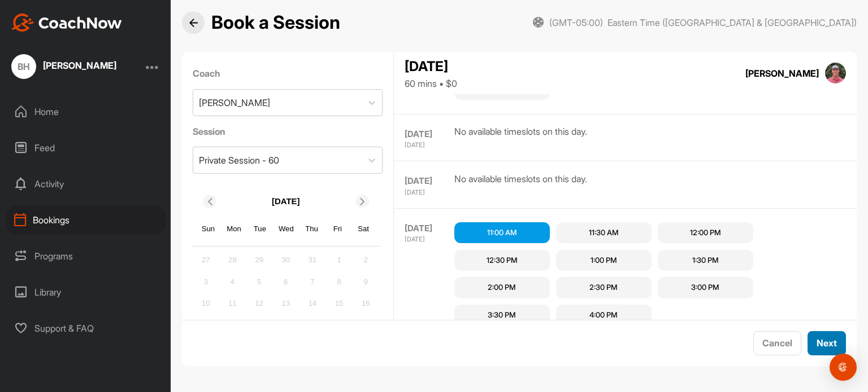  What do you see at coordinates (86, 148) in the screenshot?
I see `div: Feed` at bounding box center [86, 148].